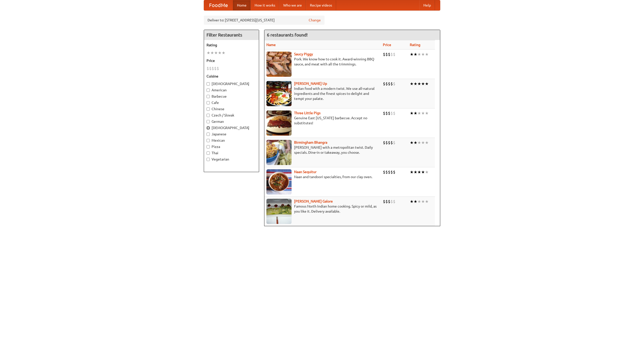 Image resolution: width=644 pixels, height=356 pixels. I want to click on label: Thai, so click(231, 153).